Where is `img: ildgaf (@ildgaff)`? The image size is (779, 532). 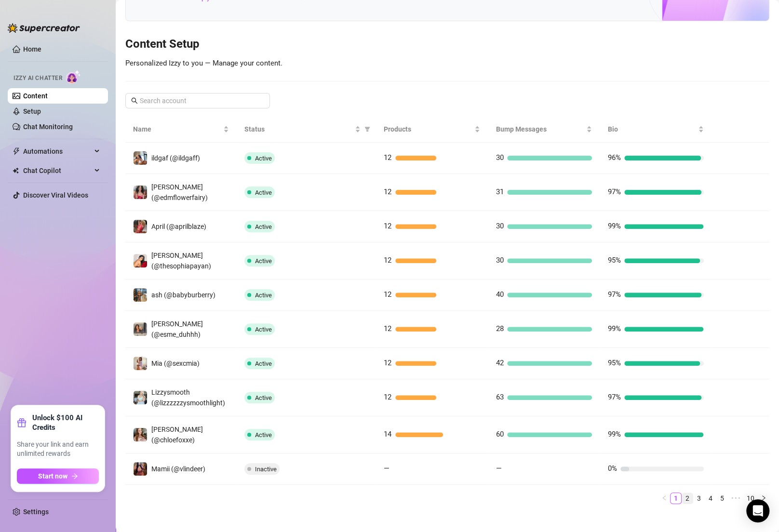
img: ildgaf (@ildgaff) is located at coordinates (140, 158).